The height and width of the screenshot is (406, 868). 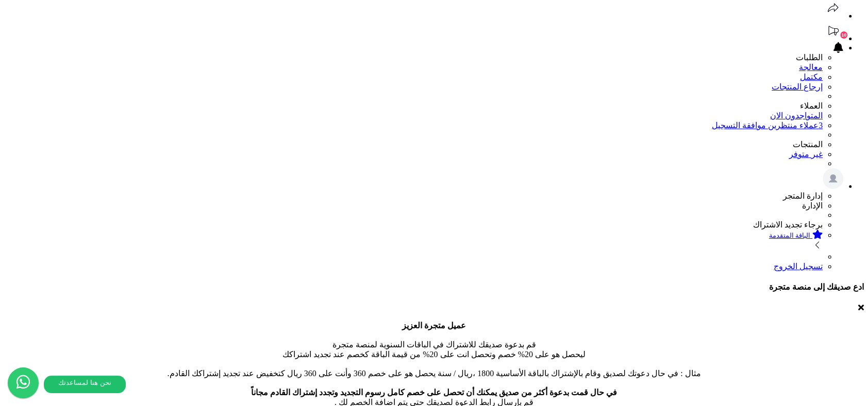 What do you see at coordinates (414, 241) in the screenshot?
I see `a: الباقة المتقدمة` at bounding box center [414, 241].